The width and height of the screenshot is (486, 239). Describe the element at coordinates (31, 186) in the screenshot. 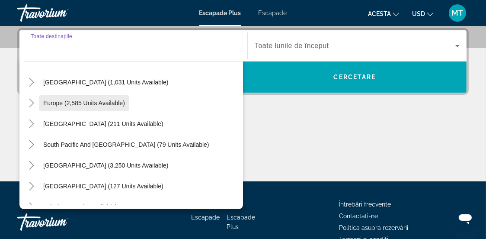

I see `button: Toggle Central America (127 units available)` at that location.